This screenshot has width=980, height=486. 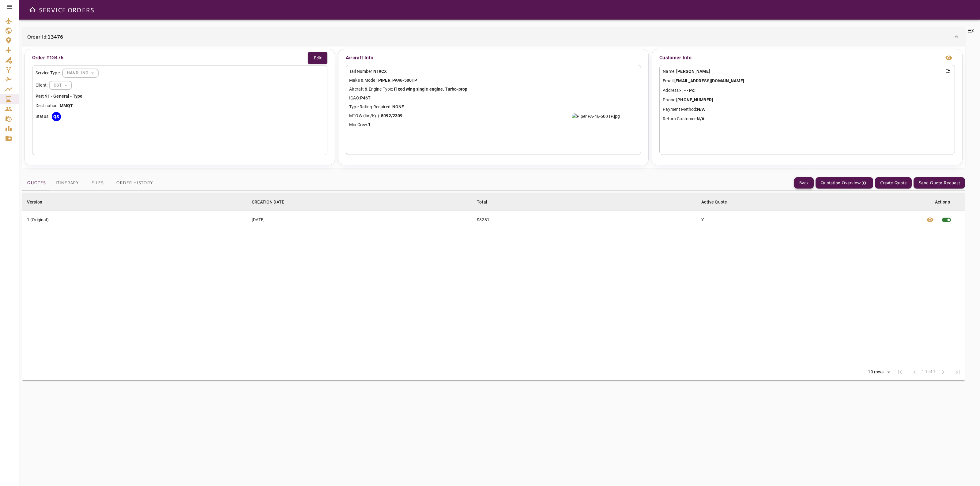 What do you see at coordinates (380, 71) in the screenshot?
I see `b: N19CX` at bounding box center [380, 71].